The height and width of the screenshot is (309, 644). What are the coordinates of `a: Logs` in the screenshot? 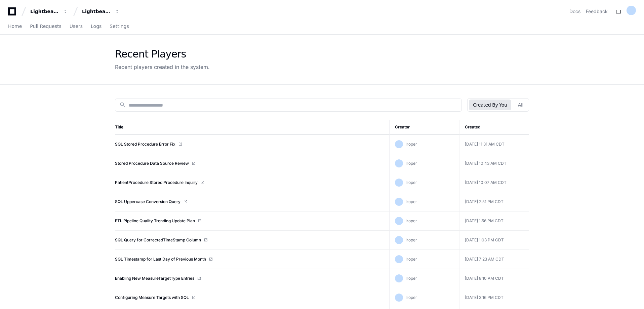 It's located at (96, 27).